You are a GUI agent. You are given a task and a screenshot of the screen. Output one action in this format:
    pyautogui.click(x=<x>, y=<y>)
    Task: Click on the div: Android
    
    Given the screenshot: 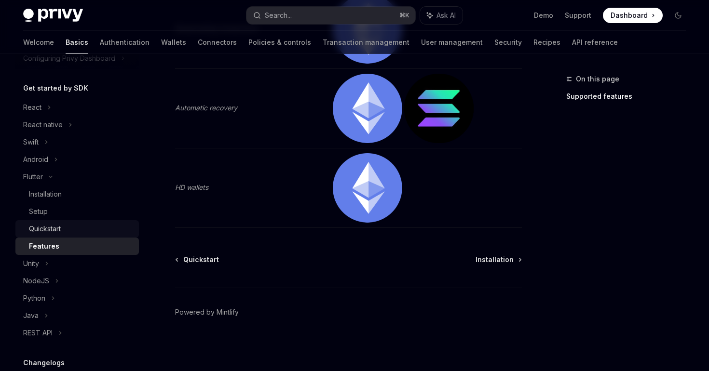 What is the action you would take?
    pyautogui.click(x=36, y=160)
    